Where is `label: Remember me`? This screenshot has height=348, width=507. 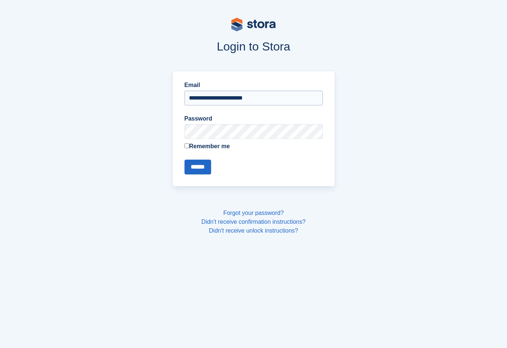 label: Remember me is located at coordinates (253, 146).